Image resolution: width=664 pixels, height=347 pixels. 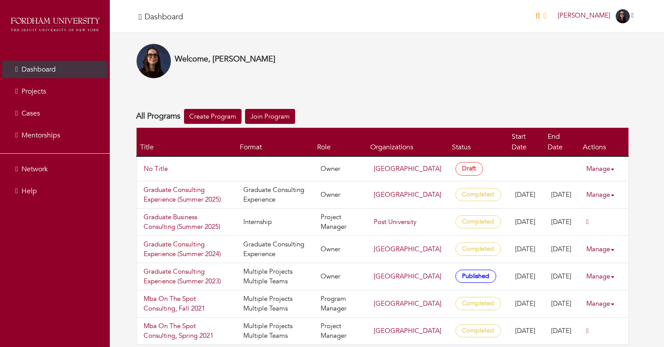 What do you see at coordinates (186, 169) in the screenshot?
I see `a: No Title` at bounding box center [186, 169].